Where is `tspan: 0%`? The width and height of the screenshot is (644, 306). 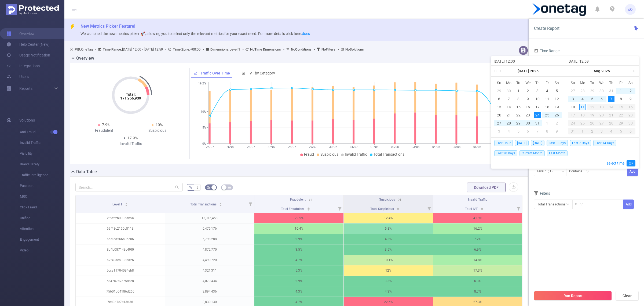
tspan: 0% is located at coordinates (204, 143).